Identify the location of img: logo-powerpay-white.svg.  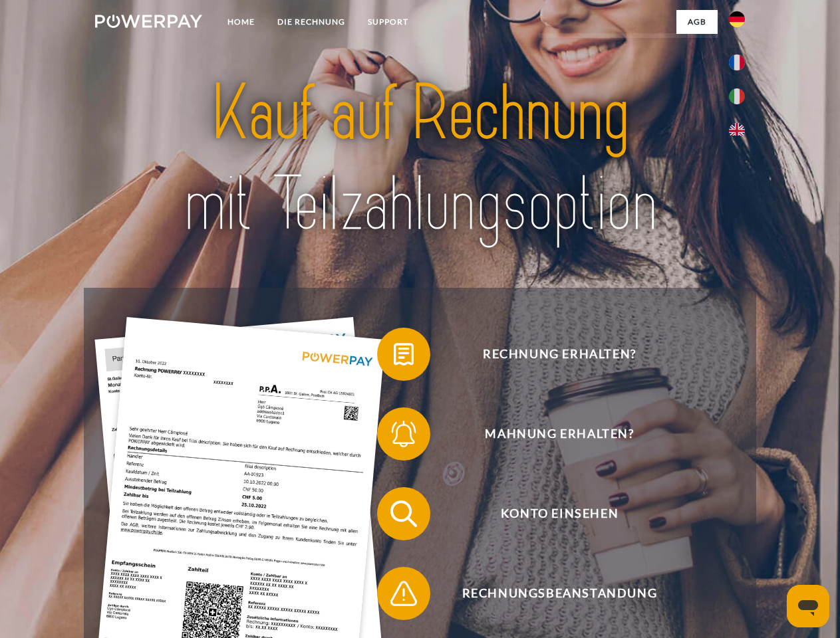
(149, 21).